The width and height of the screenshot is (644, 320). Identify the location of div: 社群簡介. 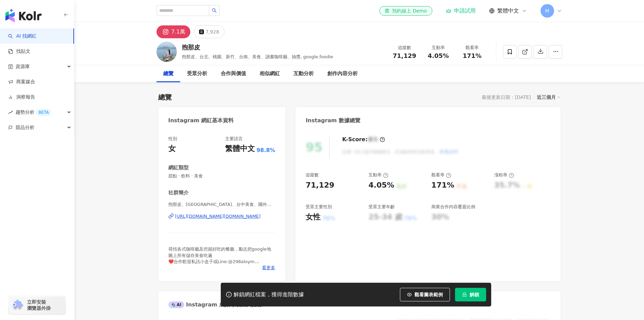
(178, 193).